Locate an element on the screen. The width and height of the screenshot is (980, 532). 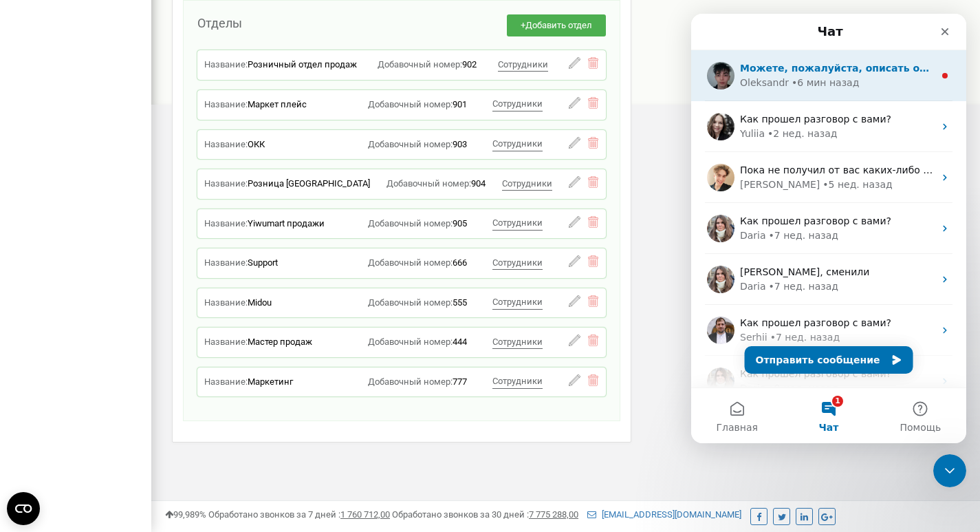
div: • 9 нед. назад is located at coordinates (112, 375).